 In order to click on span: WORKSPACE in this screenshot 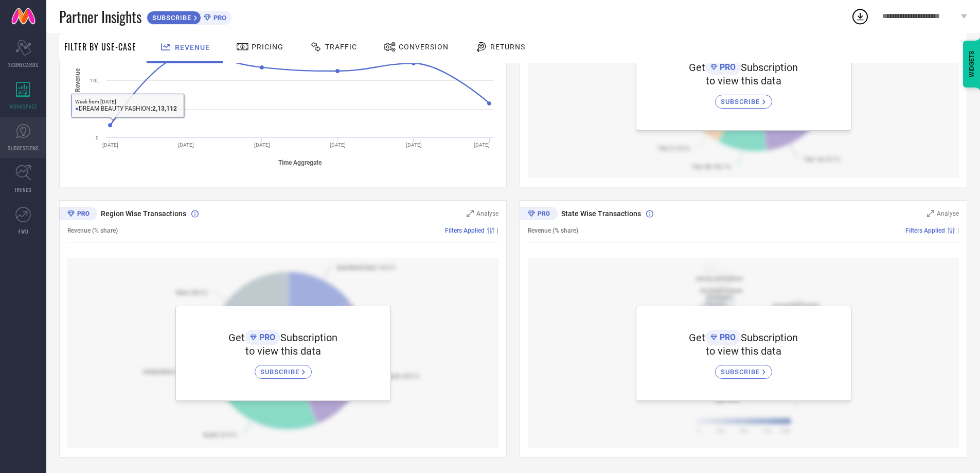, I will do `click(23, 106)`.